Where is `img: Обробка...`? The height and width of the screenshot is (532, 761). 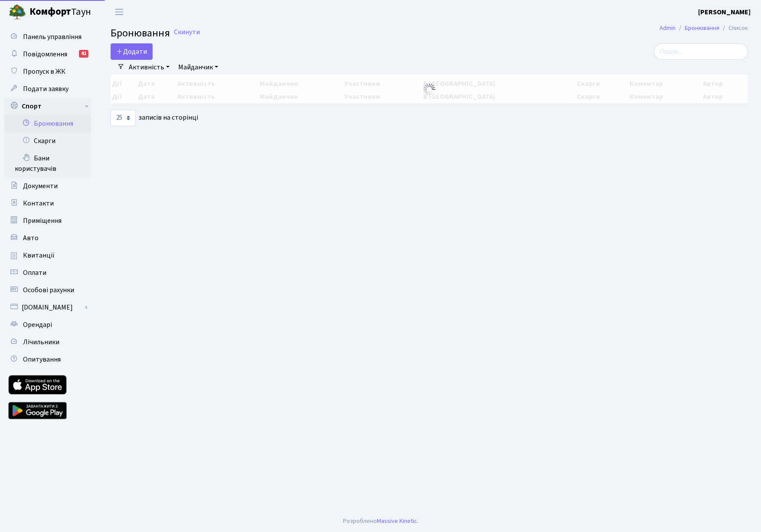
img: Обробка... is located at coordinates (429, 90).